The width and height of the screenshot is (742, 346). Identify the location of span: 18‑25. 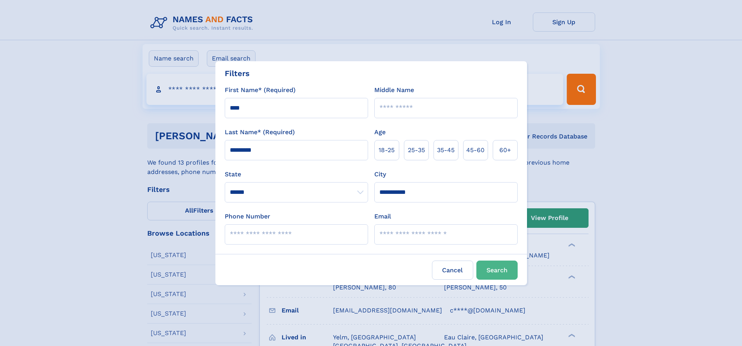
(386, 150).